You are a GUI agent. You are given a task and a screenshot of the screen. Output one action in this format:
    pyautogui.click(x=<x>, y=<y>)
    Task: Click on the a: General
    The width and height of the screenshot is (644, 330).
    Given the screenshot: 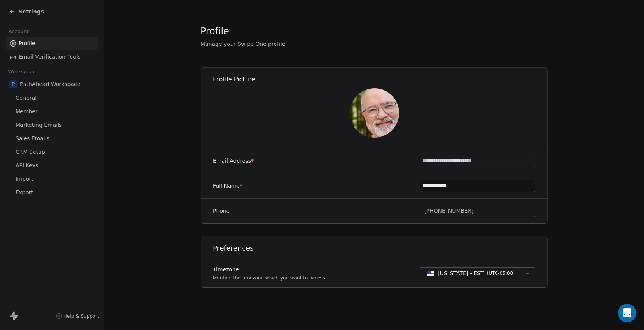 What is the action you would take?
    pyautogui.click(x=52, y=98)
    